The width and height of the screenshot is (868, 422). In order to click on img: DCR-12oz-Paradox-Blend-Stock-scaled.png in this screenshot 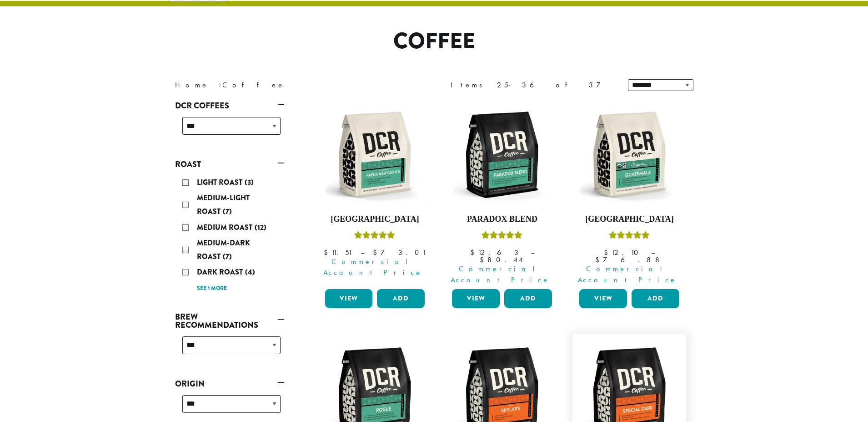, I will do `click(502, 154)`.